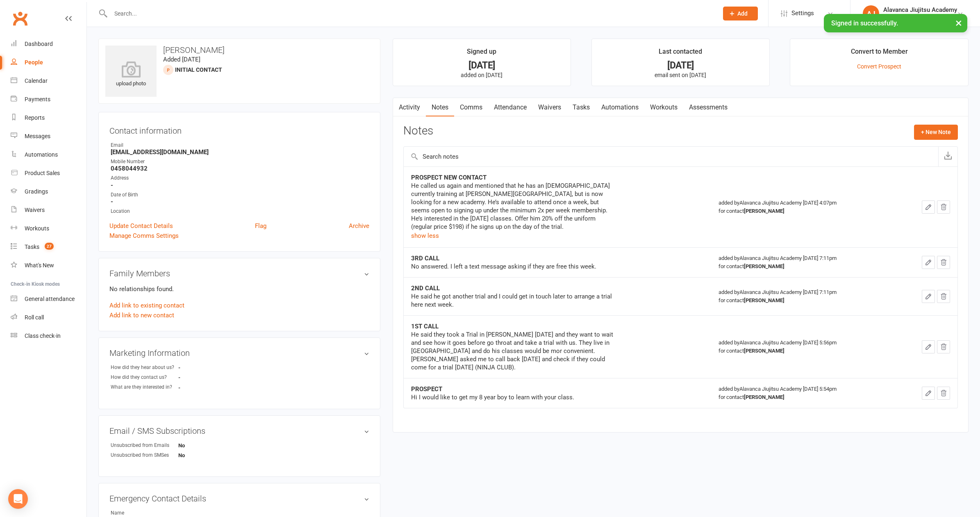 Image resolution: width=980 pixels, height=517 pixels. What do you see at coordinates (144, 367) in the screenshot?
I see `div: How did they hear about us?` at bounding box center [144, 367].